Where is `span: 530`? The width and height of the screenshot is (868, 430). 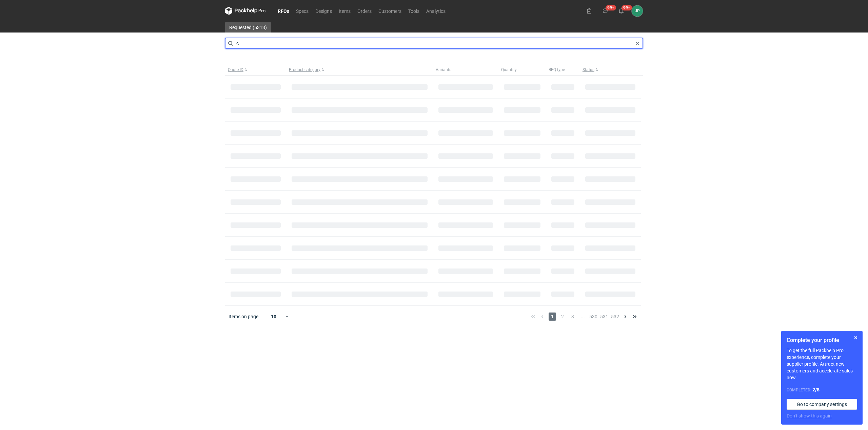
span: 530 is located at coordinates (593, 317).